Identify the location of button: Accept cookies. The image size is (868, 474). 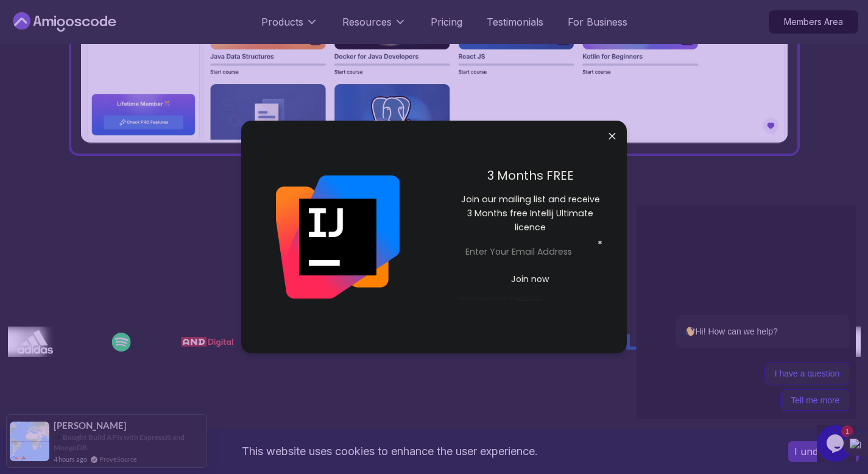
(823, 452).